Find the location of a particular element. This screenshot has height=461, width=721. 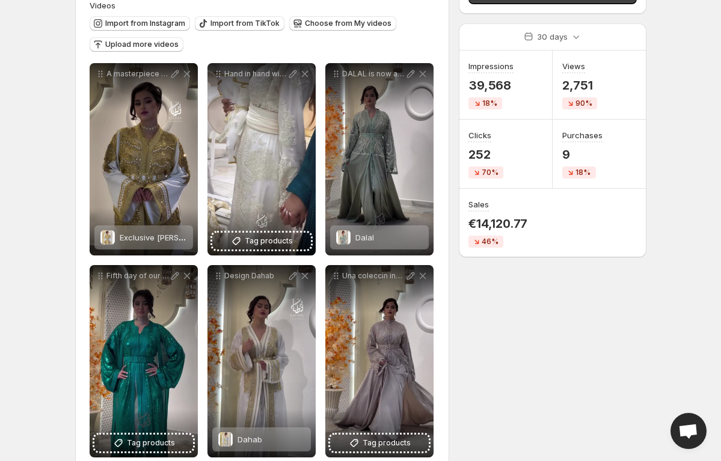

p: 2,751 is located at coordinates (579, 85).